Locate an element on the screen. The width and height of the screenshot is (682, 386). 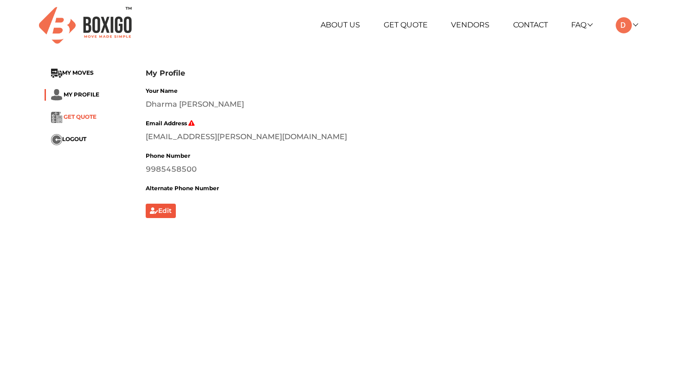
button: Edit is located at coordinates (160, 211).